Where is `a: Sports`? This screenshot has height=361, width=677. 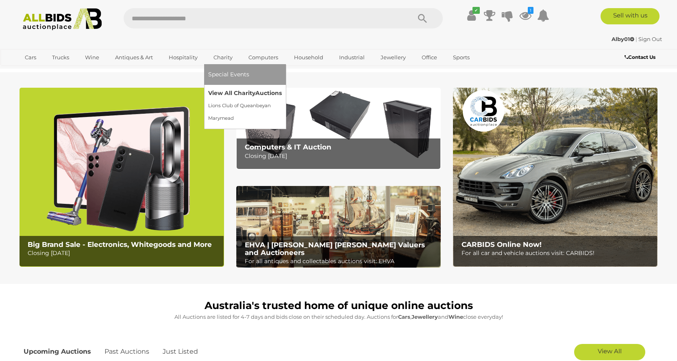 a: Sports is located at coordinates (461, 57).